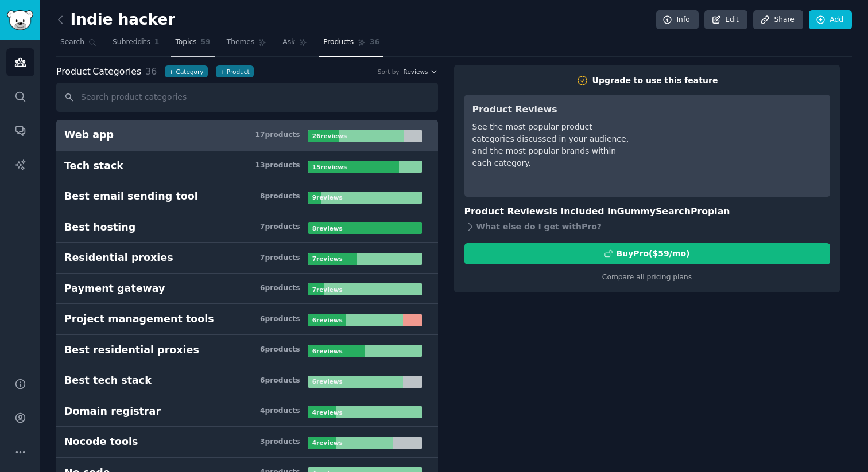 This screenshot has height=472, width=868. What do you see at coordinates (94, 166) in the screenshot?
I see `div: Tech stack` at bounding box center [94, 166].